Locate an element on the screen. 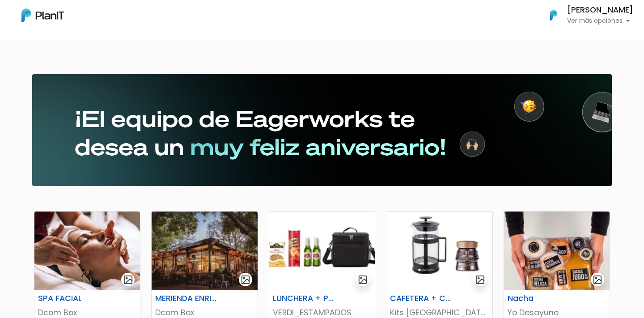 This screenshot has width=644, height=318. h6: Nacha is located at coordinates (538, 298).